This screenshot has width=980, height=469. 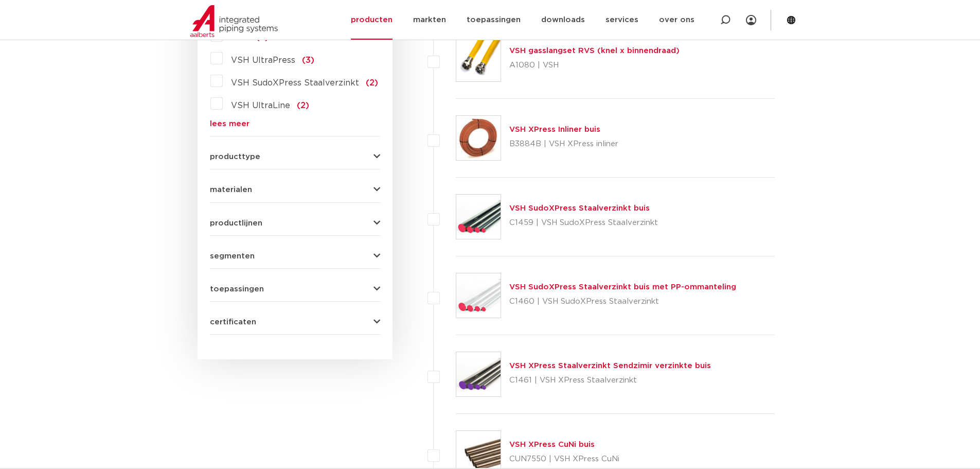 What do you see at coordinates (261, 106) in the screenshot?
I see `span: VSH UltraLine` at bounding box center [261, 106].